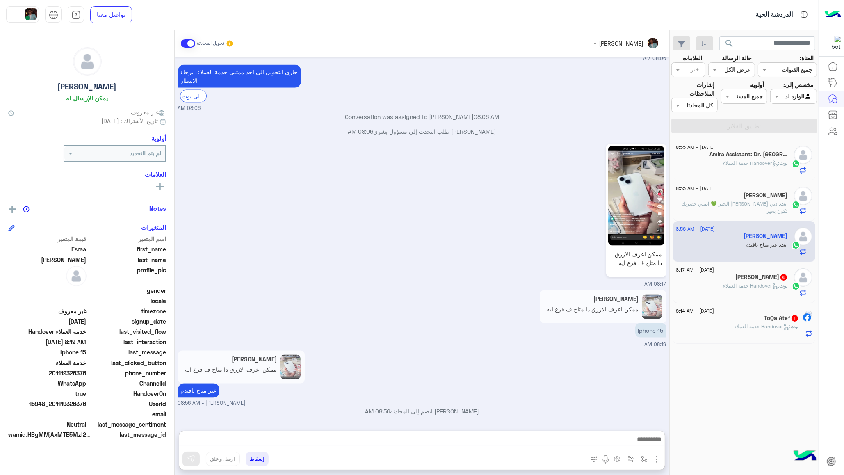  Describe the element at coordinates (127, 362) in the screenshot. I see `span: last_clicked_button` at that location.